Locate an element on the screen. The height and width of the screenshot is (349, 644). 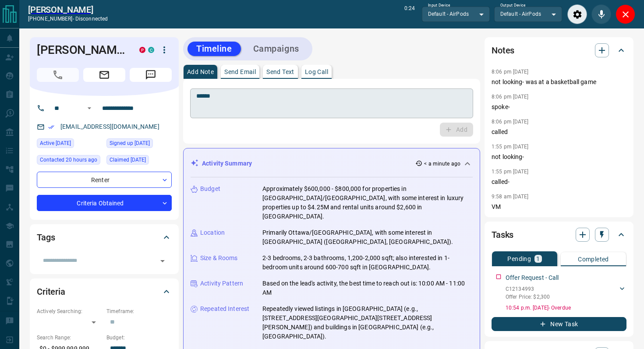
p: not looking- is located at coordinates (559, 157).